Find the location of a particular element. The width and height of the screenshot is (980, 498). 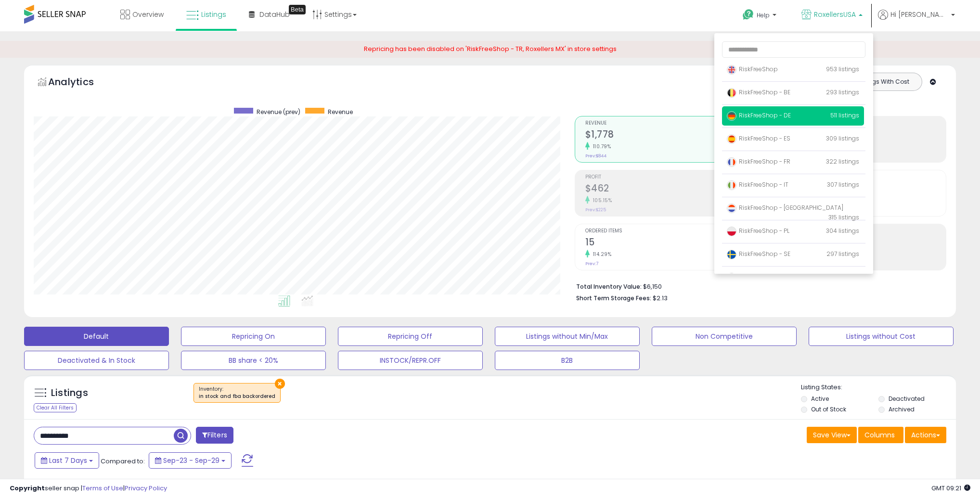

button: BB share < 20% is located at coordinates (253, 361).